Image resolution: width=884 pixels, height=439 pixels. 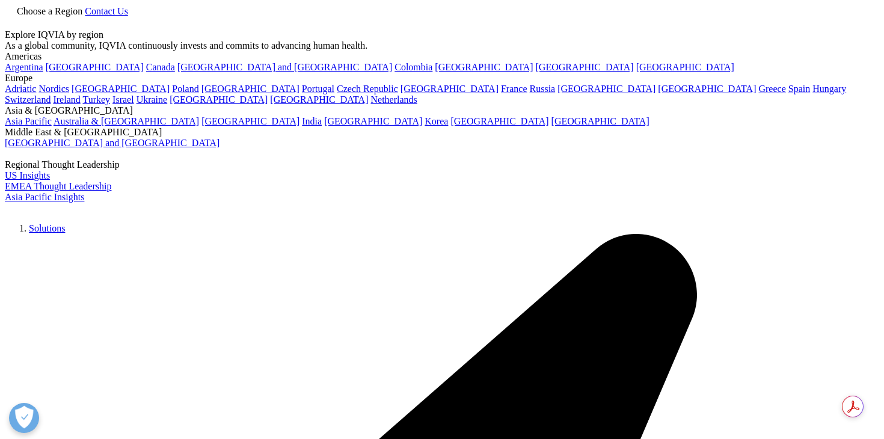 What do you see at coordinates (771, 88) in the screenshot?
I see `a: Greece` at bounding box center [771, 88].